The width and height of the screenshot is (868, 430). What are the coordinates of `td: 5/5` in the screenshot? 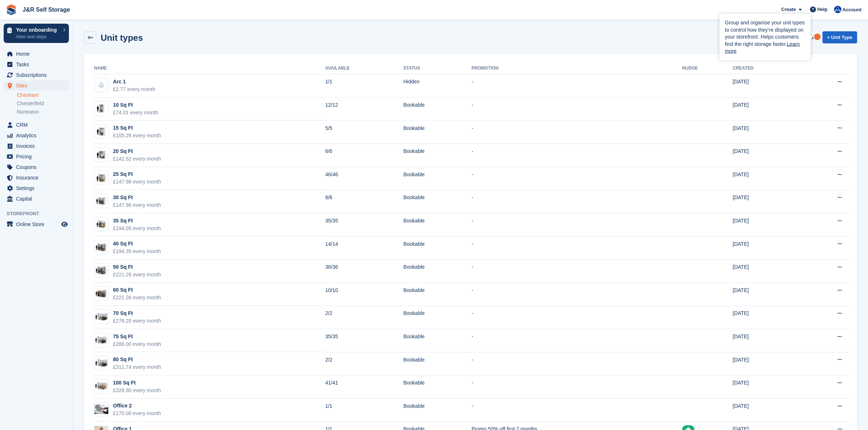 It's located at (364, 132).